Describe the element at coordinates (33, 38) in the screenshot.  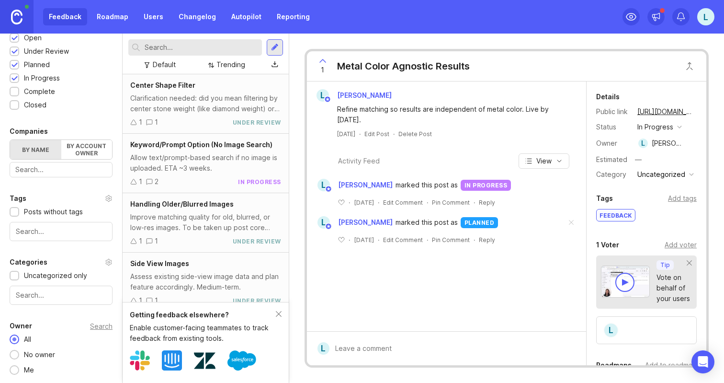
I see `div: Open` at that location.